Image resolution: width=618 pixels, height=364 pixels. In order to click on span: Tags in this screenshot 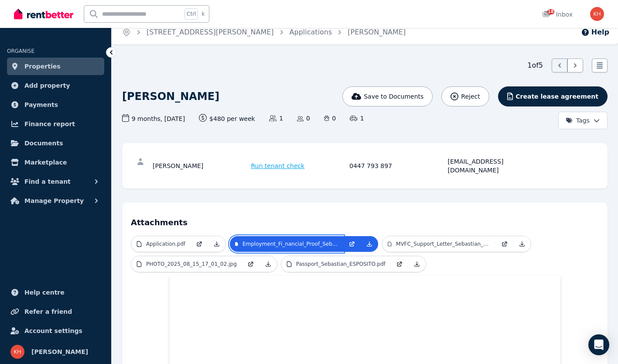, I will do `click(577, 120)`.